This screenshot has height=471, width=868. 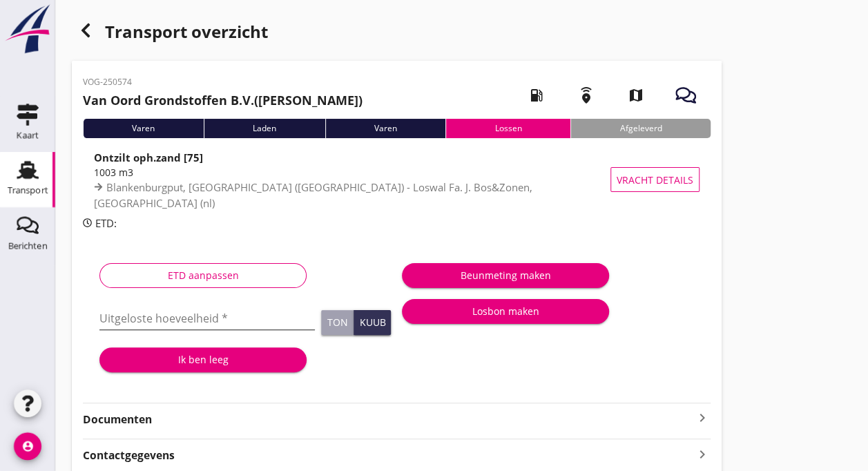 I want to click on i: emergency_share, so click(x=586, y=95).